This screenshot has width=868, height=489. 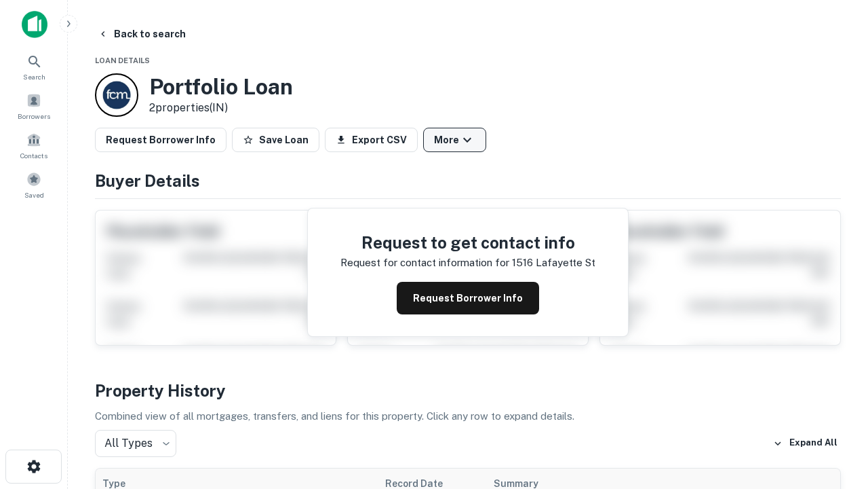 What do you see at coordinates (468, 391) in the screenshot?
I see `h4: Property History` at bounding box center [468, 391].